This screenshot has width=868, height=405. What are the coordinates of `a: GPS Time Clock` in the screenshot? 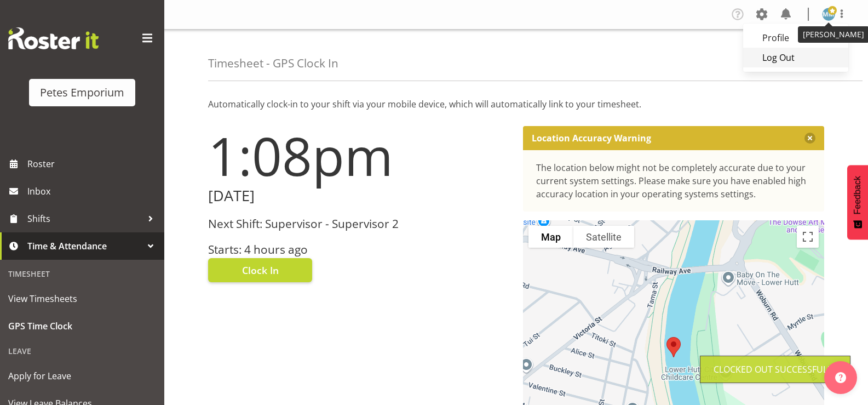 It's located at (82, 326).